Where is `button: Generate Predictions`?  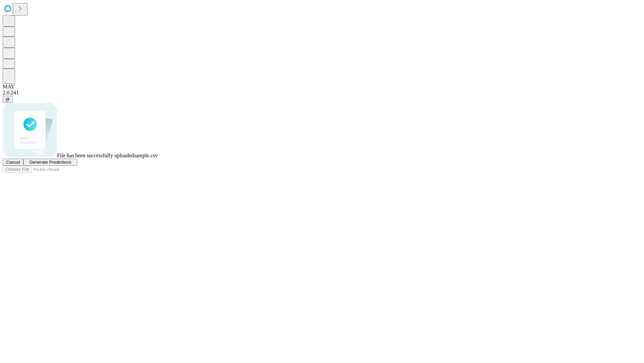
button: Generate Predictions is located at coordinates (51, 162).